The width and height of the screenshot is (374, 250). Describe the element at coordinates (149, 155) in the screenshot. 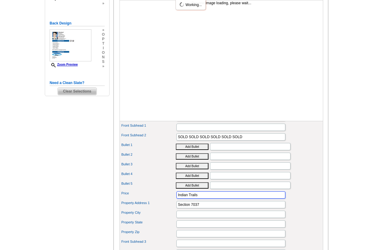

I see `label: Bullet 2` at that location.